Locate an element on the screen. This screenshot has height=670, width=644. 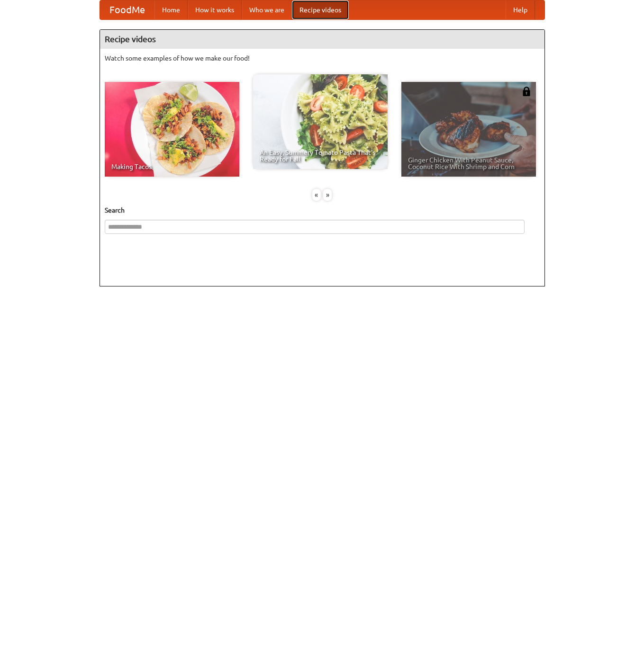
h4: Recipe videos is located at coordinates (322, 39).